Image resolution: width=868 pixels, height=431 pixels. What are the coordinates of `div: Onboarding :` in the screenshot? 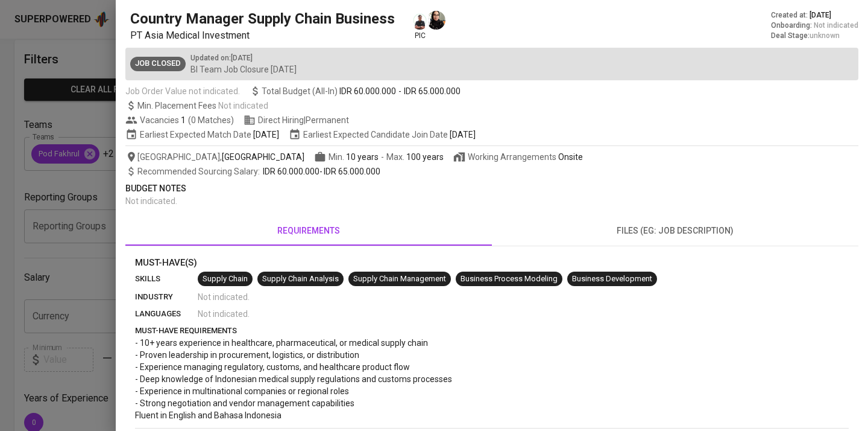 It's located at (814, 25).